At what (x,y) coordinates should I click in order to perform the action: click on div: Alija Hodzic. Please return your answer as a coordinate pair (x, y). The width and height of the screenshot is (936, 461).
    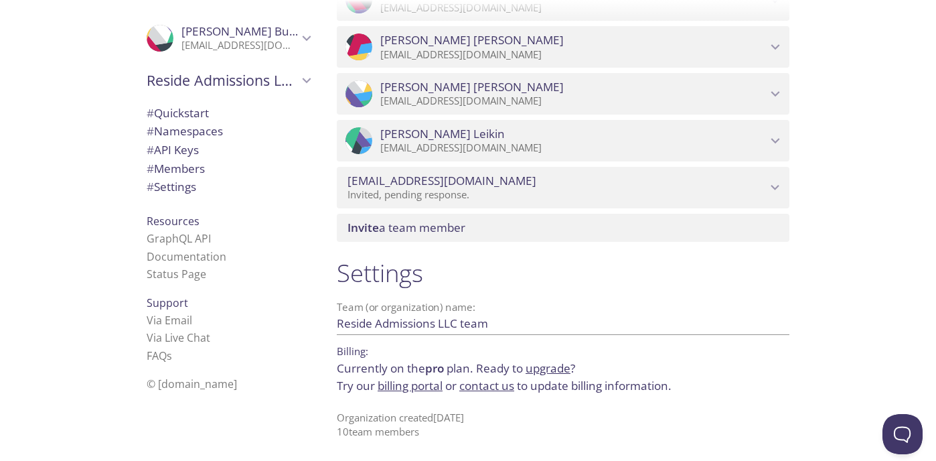
    Looking at the image, I should click on (563, 47).